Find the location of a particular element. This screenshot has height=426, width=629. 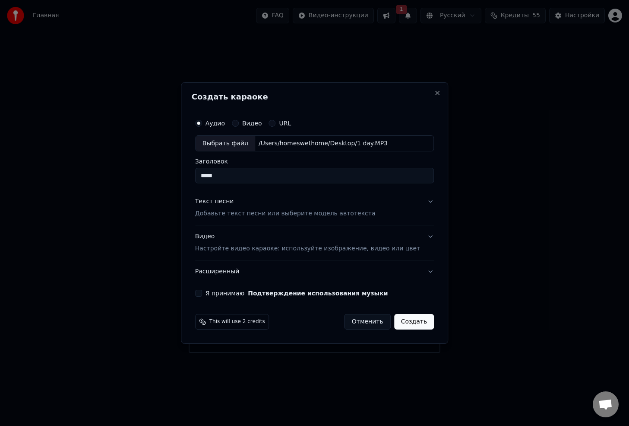

p: Настройте видео караоке: используйте изображение, видео или цвет is located at coordinates (308, 248).